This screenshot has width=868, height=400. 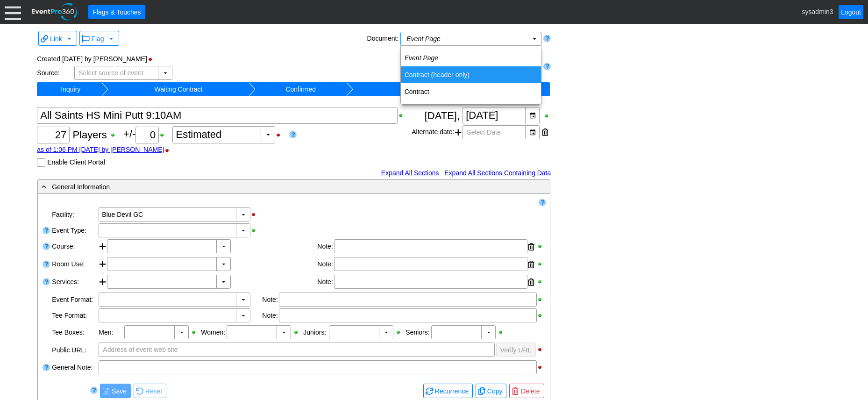 What do you see at coordinates (164, 135) in the screenshot?
I see `div: Show Plus/Minus Count when printing; click to hide Plus/Minus Count when printing.` at bounding box center [164, 135].